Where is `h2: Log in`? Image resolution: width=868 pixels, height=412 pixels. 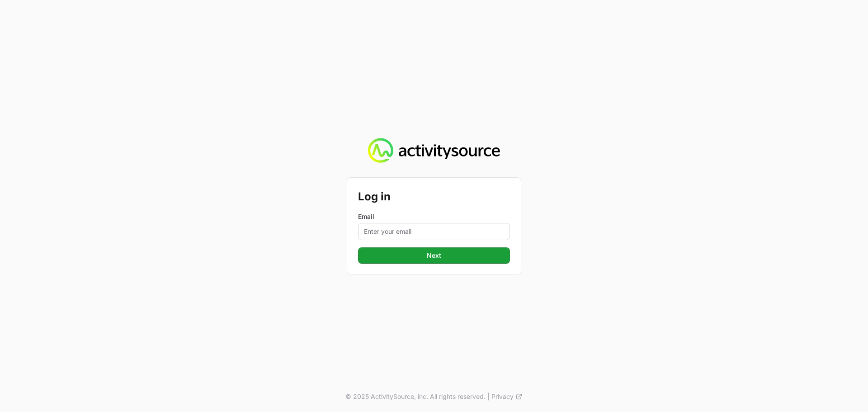 h2: Log in is located at coordinates (434, 197).